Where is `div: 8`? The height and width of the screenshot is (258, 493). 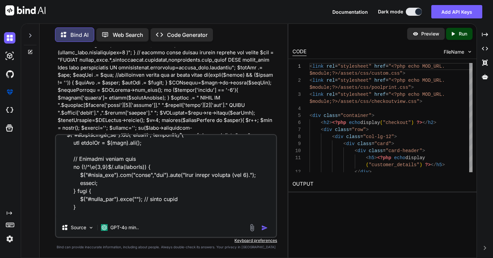 div: 8 is located at coordinates (297, 137).